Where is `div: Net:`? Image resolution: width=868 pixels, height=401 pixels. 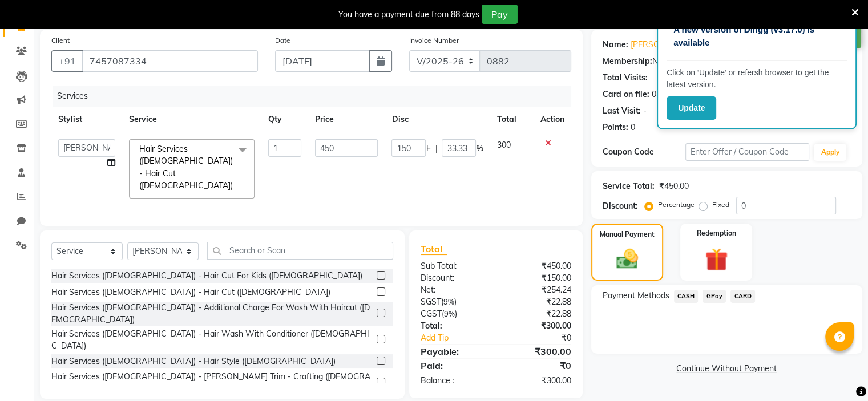
div: Net: is located at coordinates (454, 290).